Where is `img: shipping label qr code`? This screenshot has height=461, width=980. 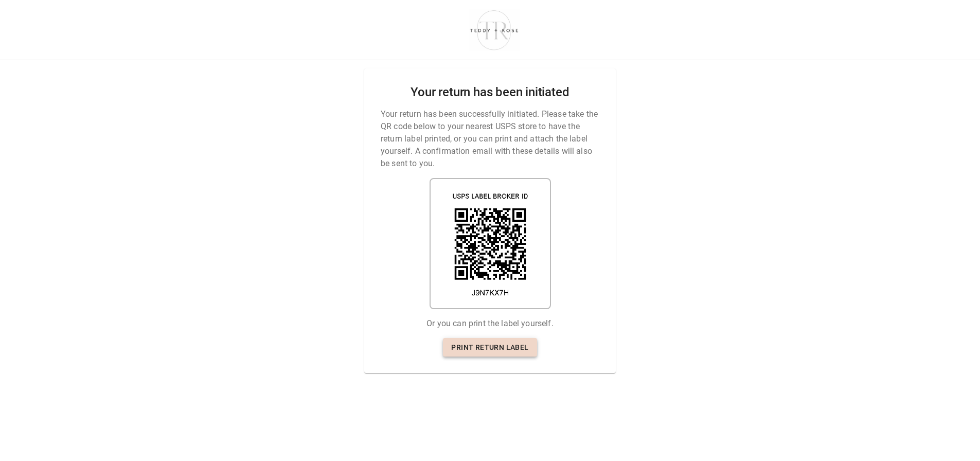
img: shipping label qr code is located at coordinates (490, 243).